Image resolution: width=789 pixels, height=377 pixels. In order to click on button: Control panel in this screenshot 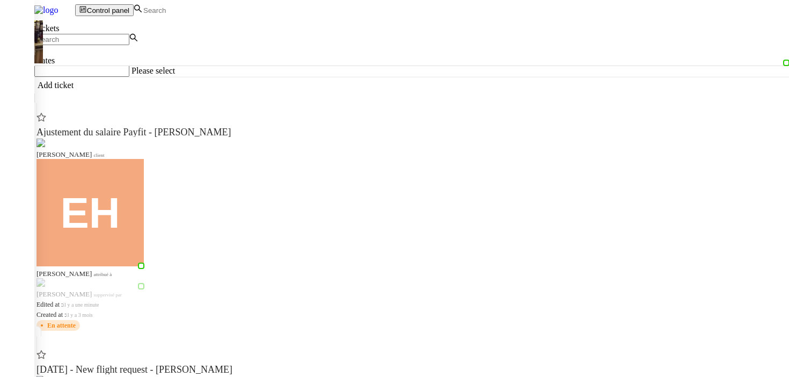, I will do `click(104, 10)`.